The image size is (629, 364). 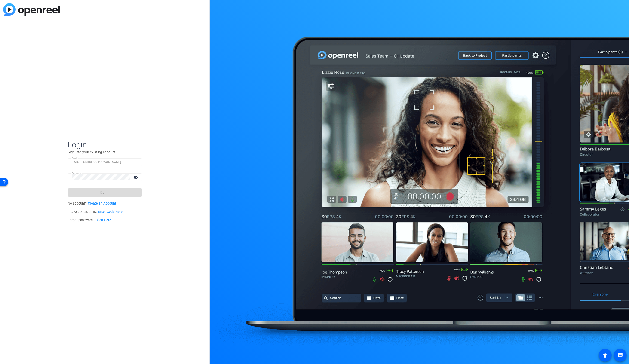 I want to click on mat-label: Password, so click(x=76, y=173).